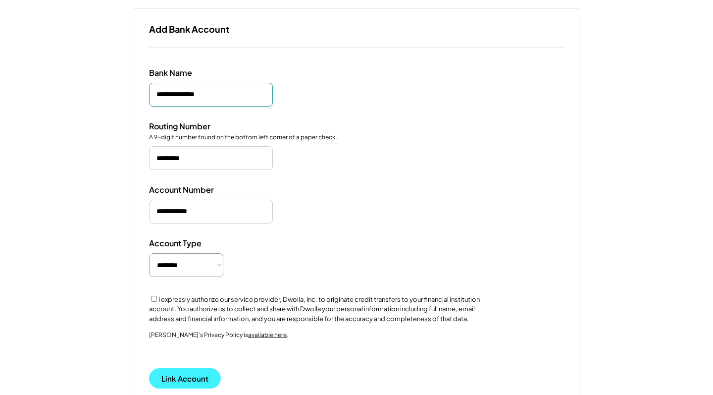 This screenshot has width=713, height=395. I want to click on a: available here, so click(268, 334).